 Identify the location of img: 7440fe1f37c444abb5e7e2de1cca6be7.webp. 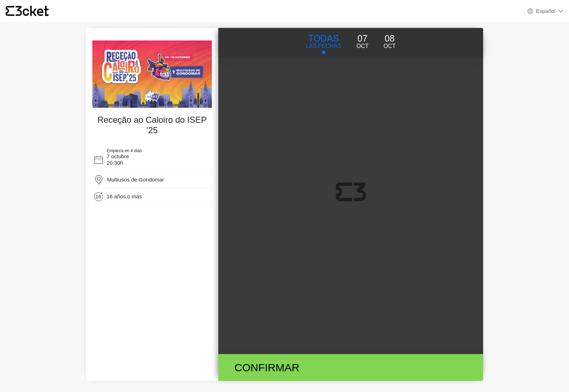
(152, 74).